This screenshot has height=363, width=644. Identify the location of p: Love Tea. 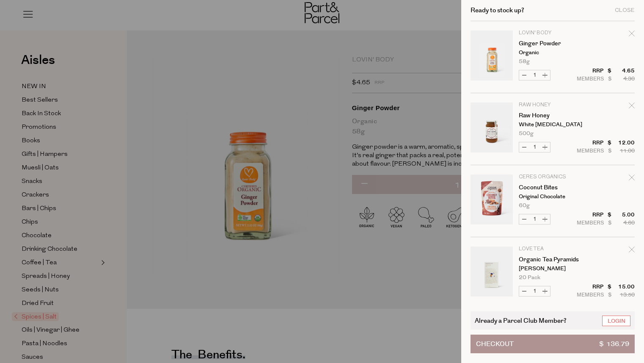
(551, 249).